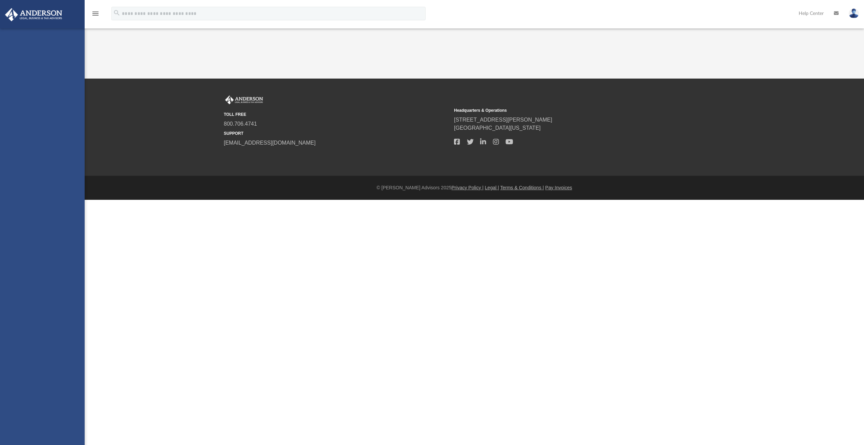 This screenshot has height=445, width=864. Describe the element at coordinates (567, 110) in the screenshot. I see `small: Headquarters & Operations` at that location.